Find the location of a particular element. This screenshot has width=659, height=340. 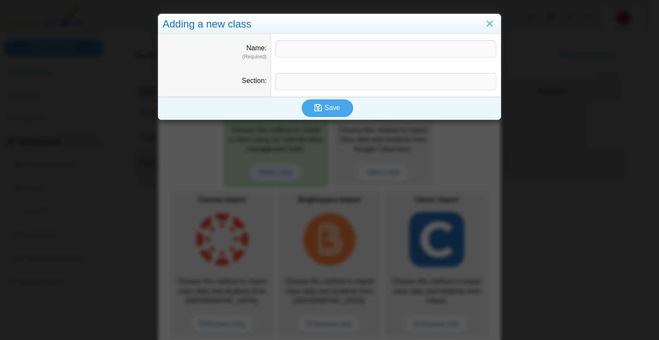

label: Section is located at coordinates (255, 80).